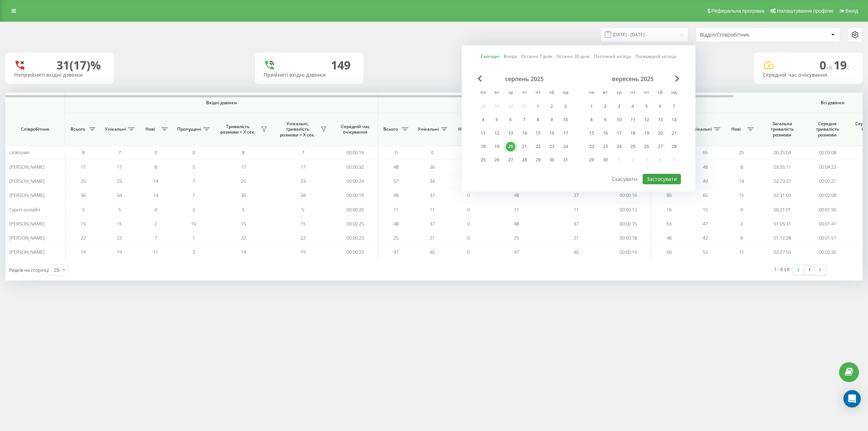  What do you see at coordinates (490, 57) in the screenshot?
I see `a: Сьогодні` at bounding box center [490, 57].